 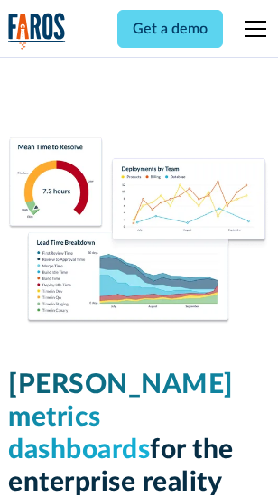 What do you see at coordinates (252, 29) in the screenshot?
I see `div: menu` at bounding box center [252, 29].